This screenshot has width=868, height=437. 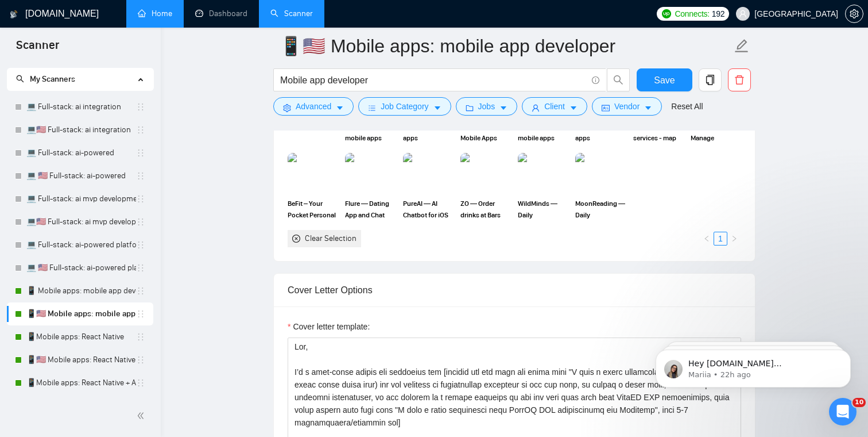 What do you see at coordinates (81, 291) in the screenshot?
I see `a: 📱 Mobile apps: mobile app developer` at bounding box center [81, 291].